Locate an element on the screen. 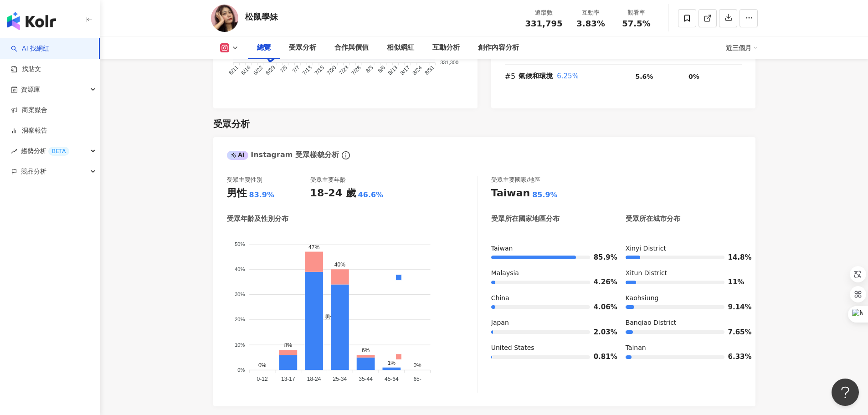 This screenshot has width=868, height=415. span: 3.83% is located at coordinates (591, 24).